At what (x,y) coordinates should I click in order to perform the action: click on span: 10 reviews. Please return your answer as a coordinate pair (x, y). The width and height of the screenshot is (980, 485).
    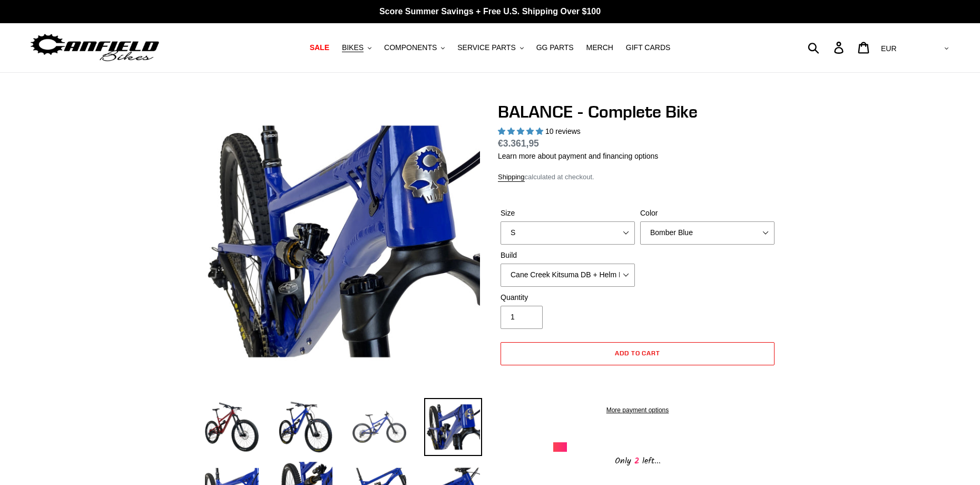
    Looking at the image, I should click on (563, 132).